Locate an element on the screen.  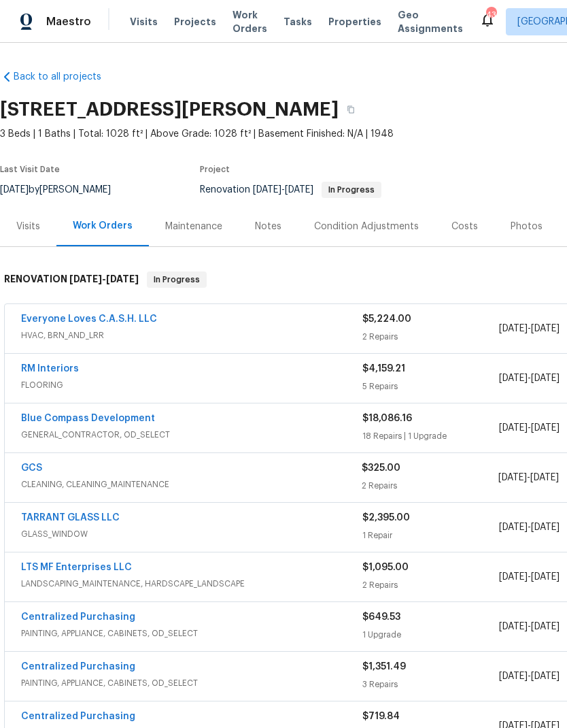
span: $649.53 is located at coordinates (381, 617).